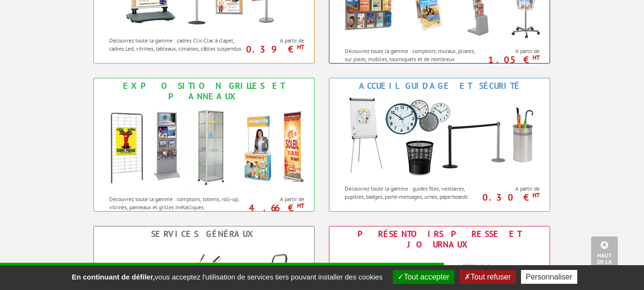  Describe the element at coordinates (440, 137) in the screenshot. I see `img: Accueil Guidage et Sécurité` at that location.